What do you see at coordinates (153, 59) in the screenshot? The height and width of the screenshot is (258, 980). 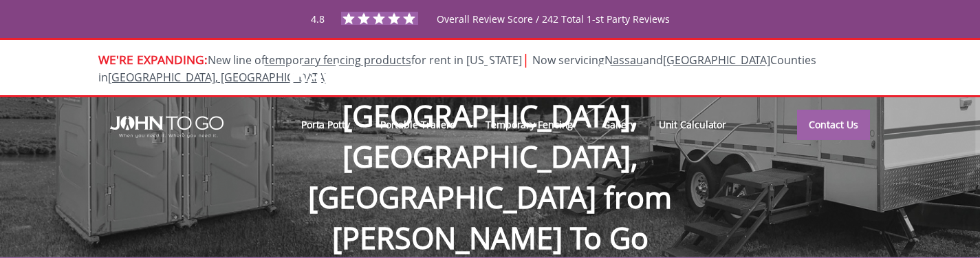 I see `span: WE'RE EXPANDING:` at bounding box center [153, 59].